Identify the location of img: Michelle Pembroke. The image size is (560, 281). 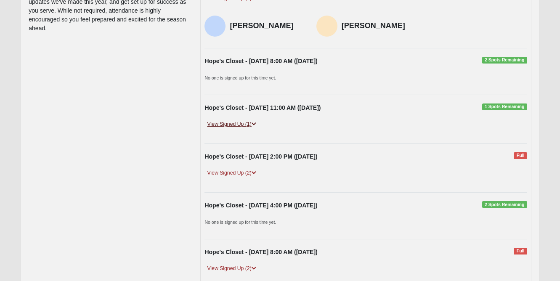
(215, 26).